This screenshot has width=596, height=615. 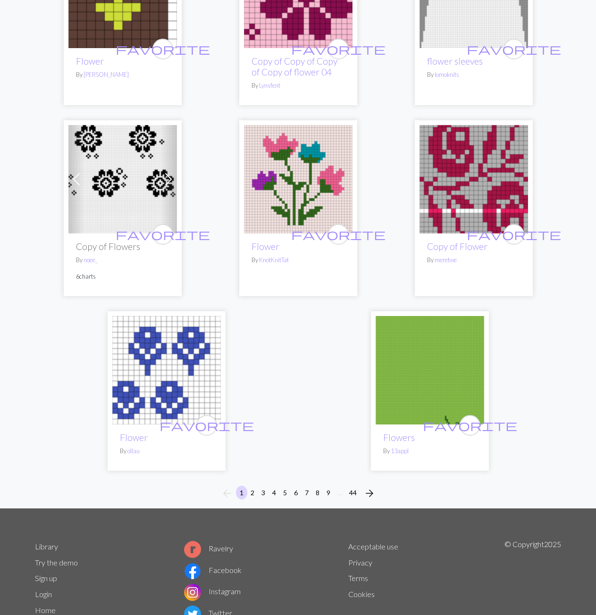 I want to click on span: arrow_forward, so click(x=369, y=493).